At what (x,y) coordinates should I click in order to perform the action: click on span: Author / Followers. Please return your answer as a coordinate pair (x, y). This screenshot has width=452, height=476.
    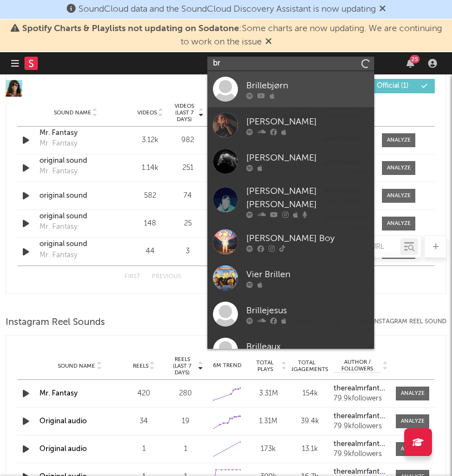
    Looking at the image, I should click on (357, 366).